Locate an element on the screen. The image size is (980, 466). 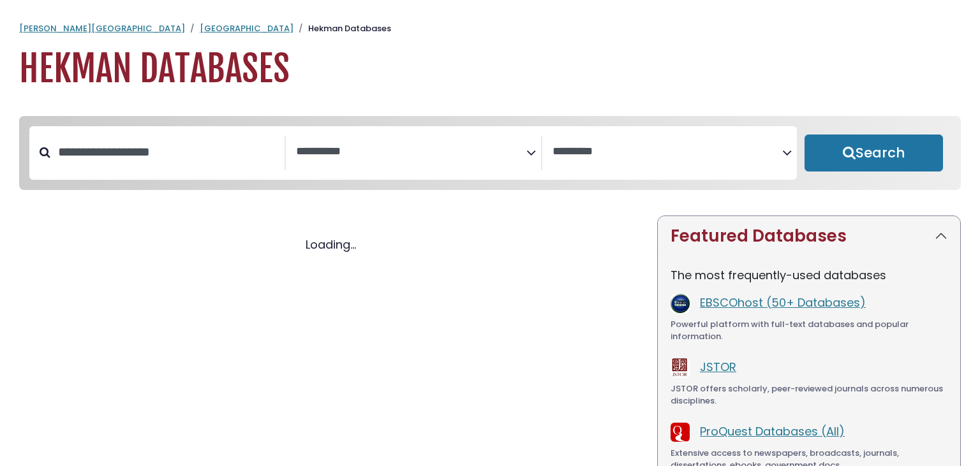
div: Loading... is located at coordinates (330, 245).